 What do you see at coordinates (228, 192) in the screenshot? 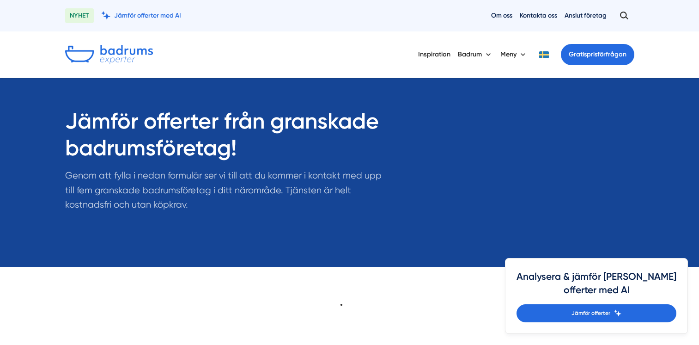
I see `p: Genom att fylla i nedan formulär ser vi till att du kommer i kontakt med upp till fem granskade b...` at bounding box center [228, 192].